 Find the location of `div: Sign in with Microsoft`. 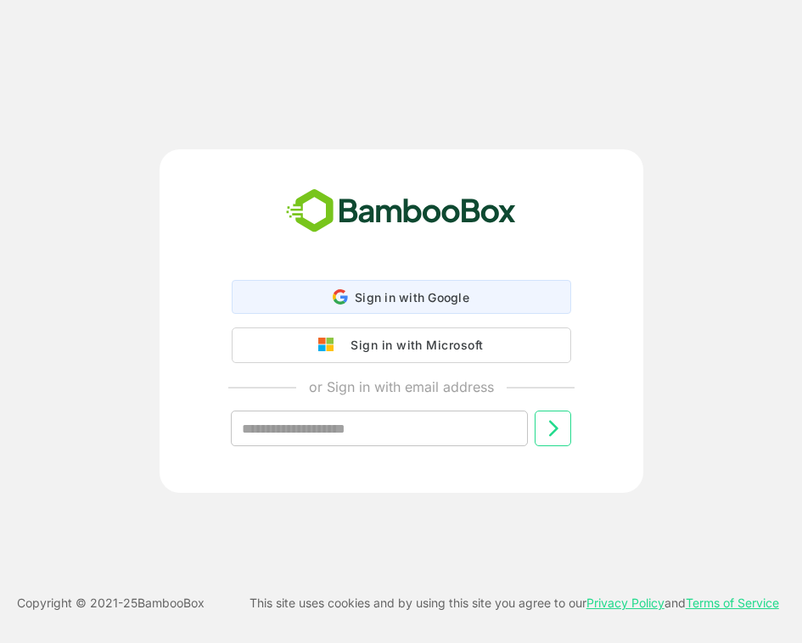

div: Sign in with Microsoft is located at coordinates (412, 345).